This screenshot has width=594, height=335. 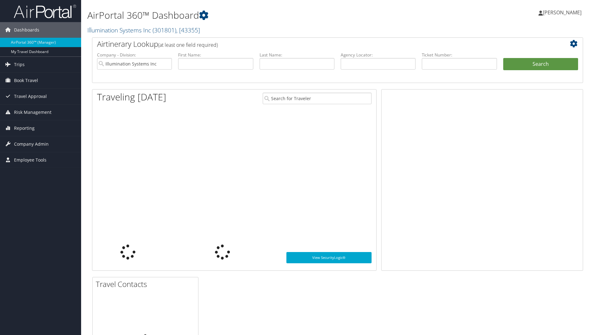 I want to click on h1: AirPortal 360™ Dashboard, so click(x=254, y=15).